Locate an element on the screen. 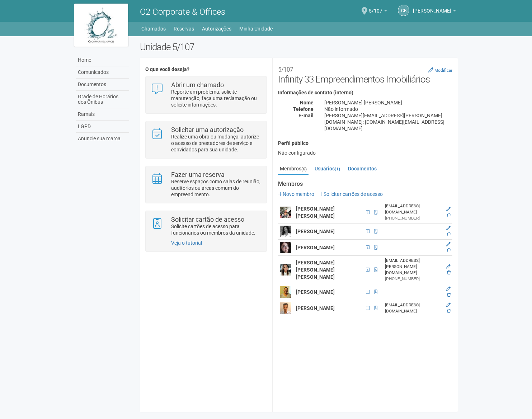  a: Fazer uma reserva Reserve espaços como salas de reunião, auditórios ou áreas comum do empreendime... is located at coordinates (206, 184).